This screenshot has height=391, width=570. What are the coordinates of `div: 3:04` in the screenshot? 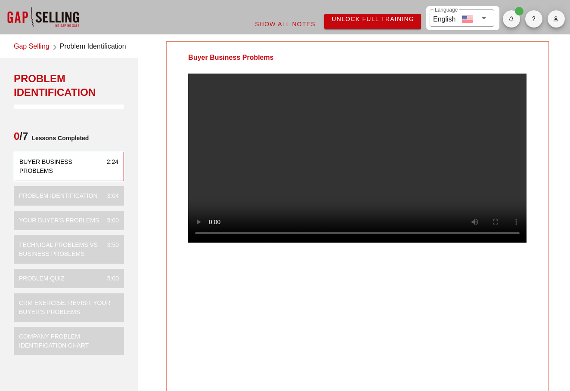 It's located at (109, 196).